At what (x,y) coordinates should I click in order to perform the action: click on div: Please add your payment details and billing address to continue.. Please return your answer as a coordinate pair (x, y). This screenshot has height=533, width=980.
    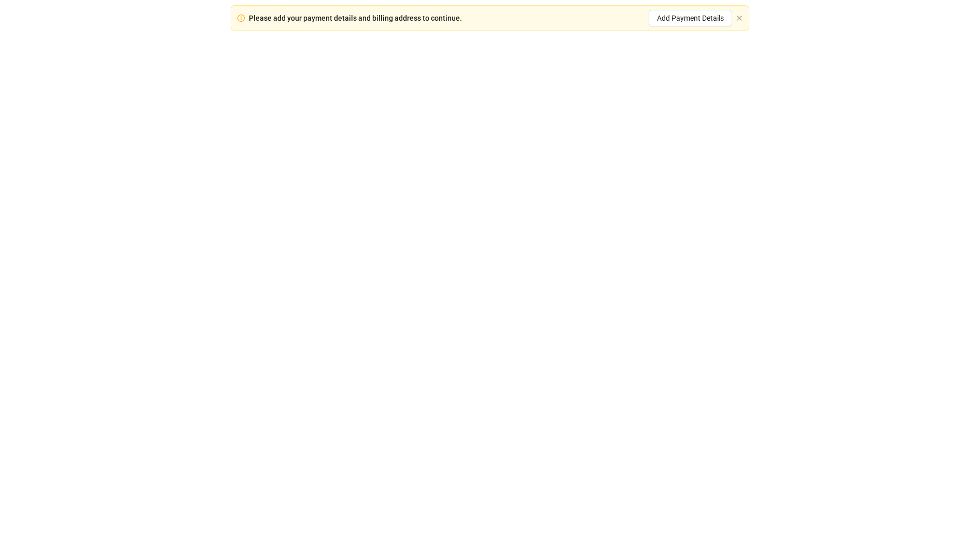
    Looking at the image, I should click on (355, 18).